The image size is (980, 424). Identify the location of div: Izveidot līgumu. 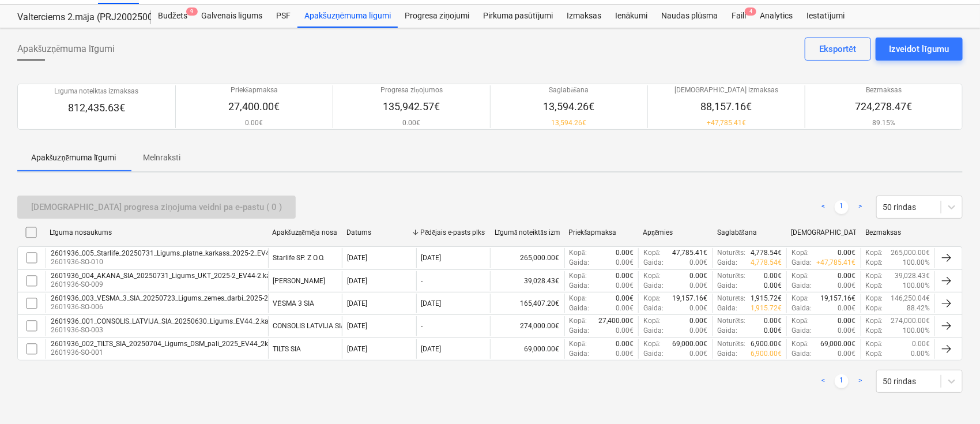
(919, 49).